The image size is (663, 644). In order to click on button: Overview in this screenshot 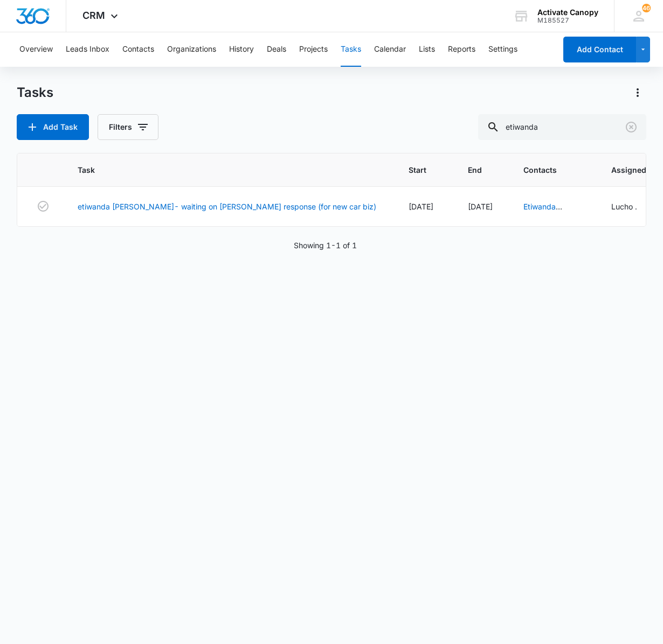, I will do `click(36, 50)`.